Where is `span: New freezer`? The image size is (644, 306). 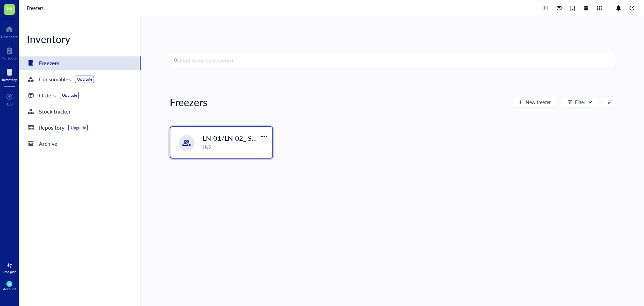
span: New freezer is located at coordinates (538, 102).